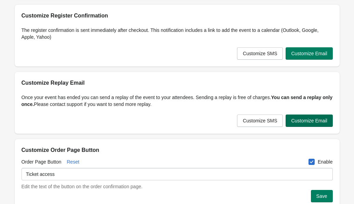 The height and width of the screenshot is (204, 354). I want to click on div: Edit the text of the button on the order confirmation page., so click(177, 186).